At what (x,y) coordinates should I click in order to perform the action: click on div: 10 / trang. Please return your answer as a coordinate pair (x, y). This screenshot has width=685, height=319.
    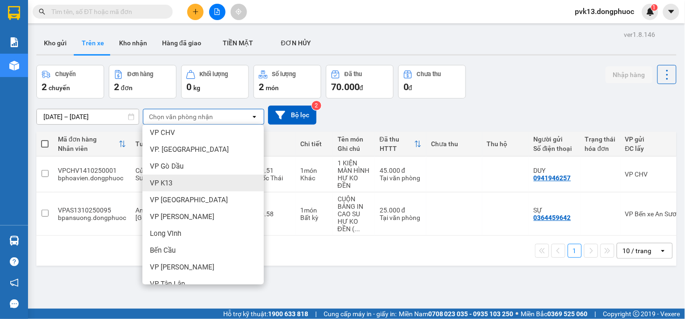
    Looking at the image, I should click on (637, 251).